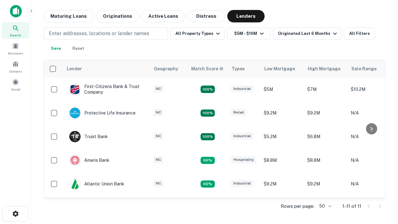  What do you see at coordinates (207, 69) in the screenshot?
I see `h6: Match Score` at bounding box center [207, 69].